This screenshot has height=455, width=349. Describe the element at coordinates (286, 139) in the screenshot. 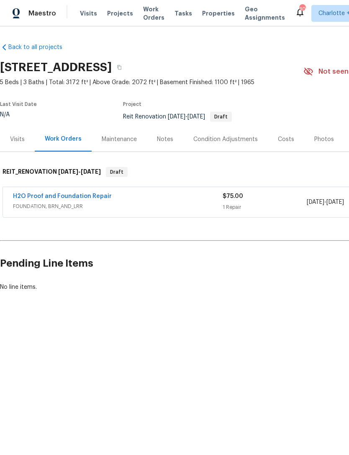

I see `div: Costs` at that location.